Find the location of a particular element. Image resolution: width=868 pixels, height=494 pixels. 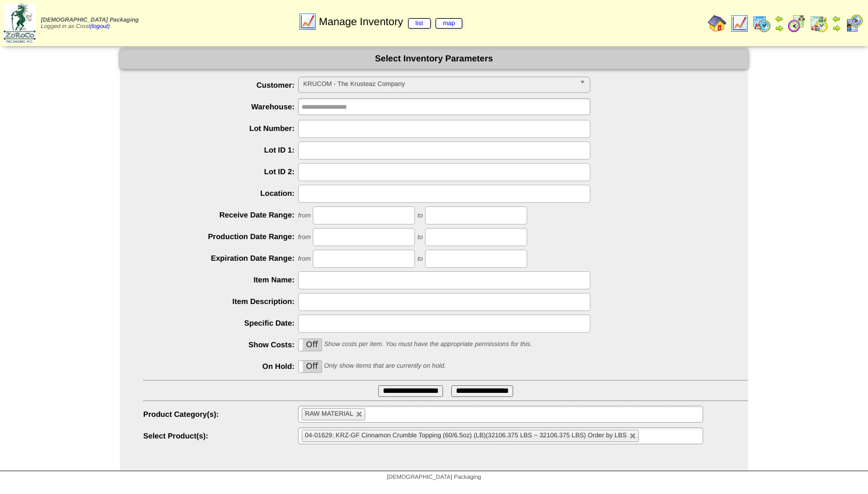

span: Only show items that are currently on hold. is located at coordinates (385, 366).